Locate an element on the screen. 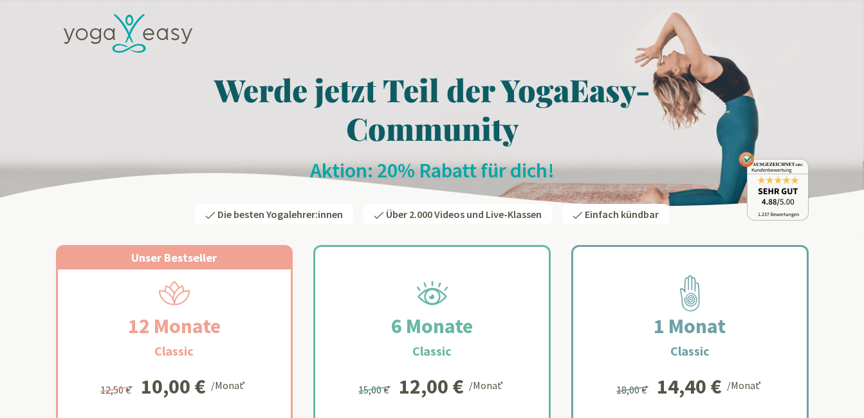 The height and width of the screenshot is (418, 864). span: 12,50 € is located at coordinates (117, 390).